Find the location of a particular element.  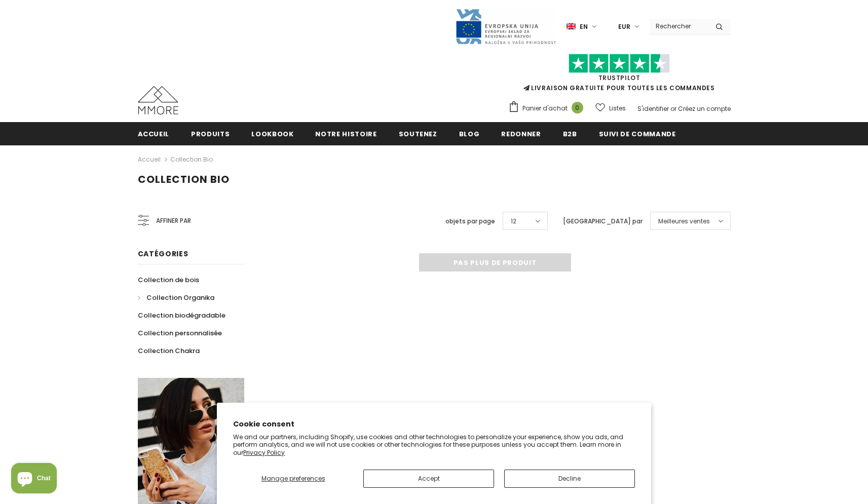

img: Javni Razpis is located at coordinates (506, 26).